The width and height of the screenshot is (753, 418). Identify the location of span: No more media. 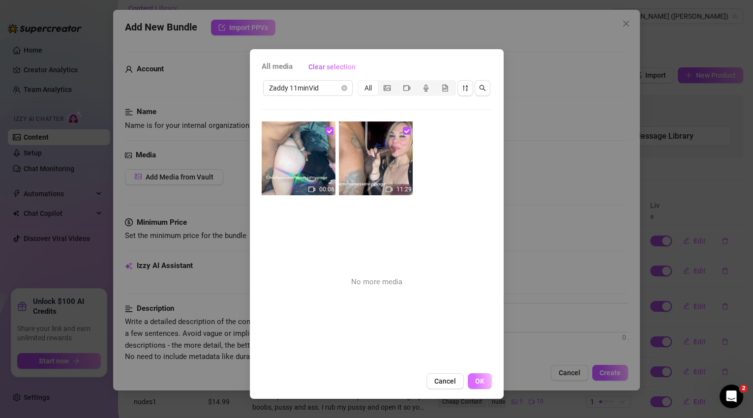
(377, 282).